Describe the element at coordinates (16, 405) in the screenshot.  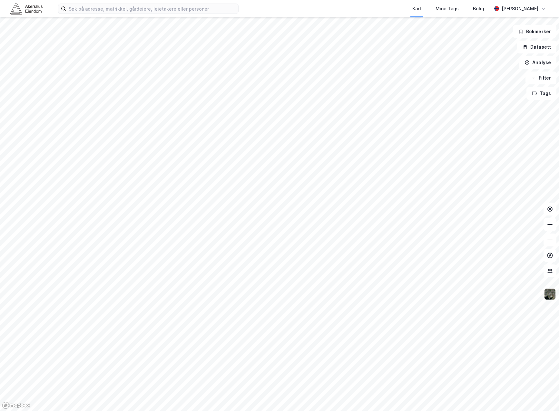
I see `a: Mapbox homepage` at that location.